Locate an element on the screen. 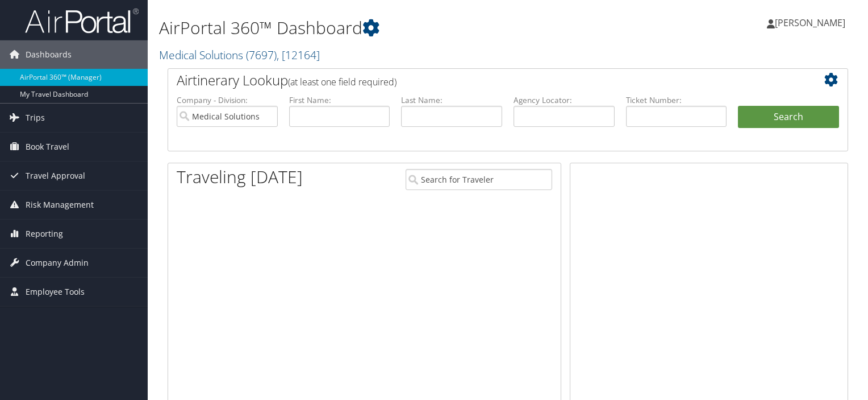  span: Employee Tools is located at coordinates (55, 292).